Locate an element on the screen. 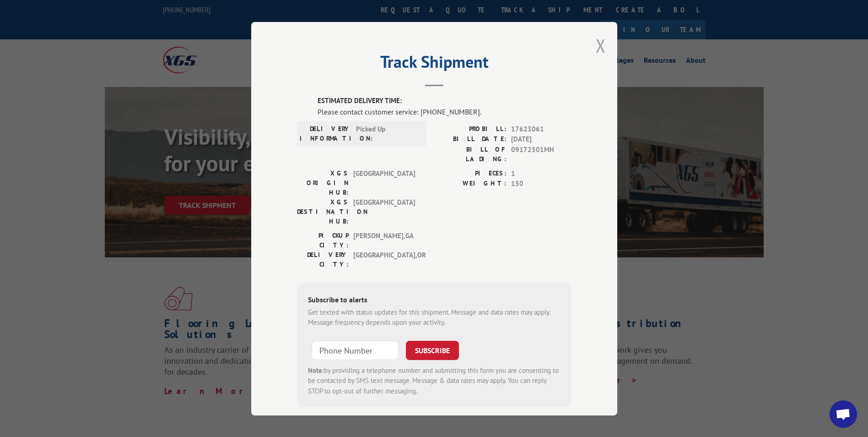  div: by providing a telephone number and submitting this form you are consenting to be contacted by SM... is located at coordinates (435, 380).